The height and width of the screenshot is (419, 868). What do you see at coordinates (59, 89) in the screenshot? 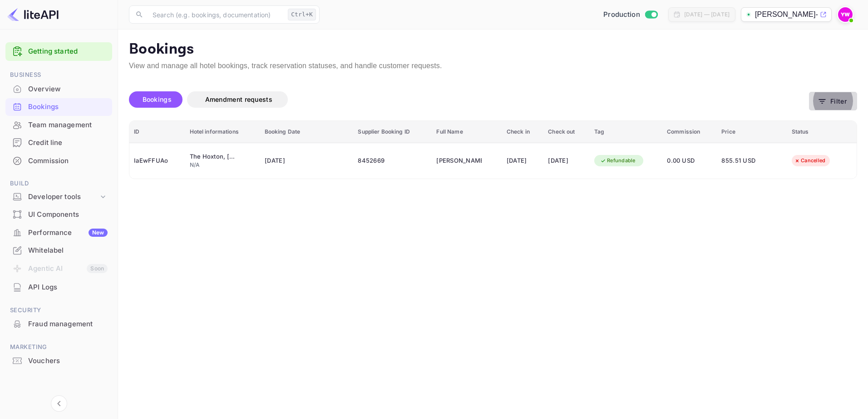
I see `a: Overview` at bounding box center [59, 89].